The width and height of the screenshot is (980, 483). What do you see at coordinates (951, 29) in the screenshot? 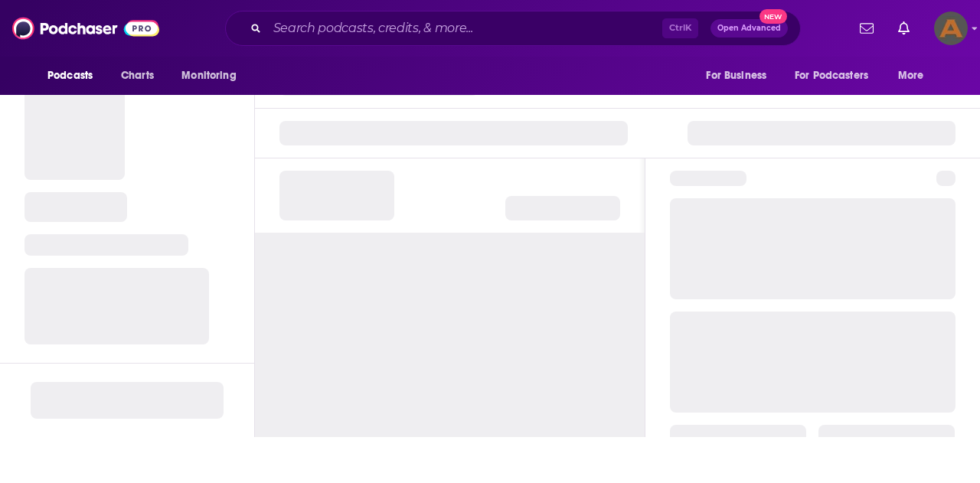
I see `button: Show profile menu` at bounding box center [951, 29].